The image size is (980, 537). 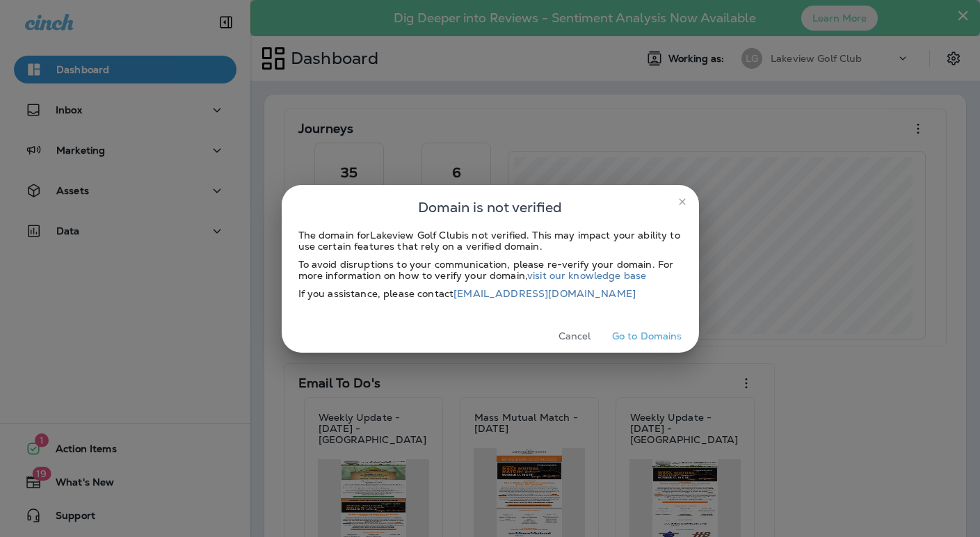 I want to click on div: The domain for Lakeview Golf Club is not verified. This may impact your ability to use certain fe..., so click(x=490, y=240).